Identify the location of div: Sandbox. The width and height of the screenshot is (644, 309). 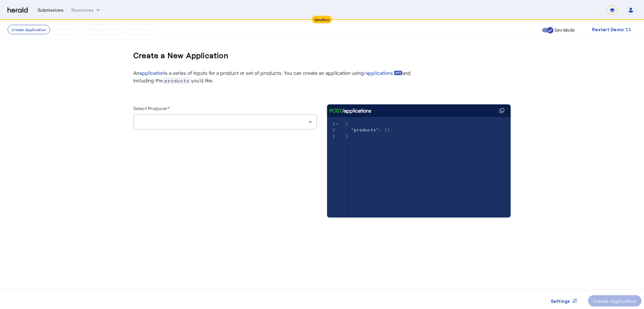
(322, 20).